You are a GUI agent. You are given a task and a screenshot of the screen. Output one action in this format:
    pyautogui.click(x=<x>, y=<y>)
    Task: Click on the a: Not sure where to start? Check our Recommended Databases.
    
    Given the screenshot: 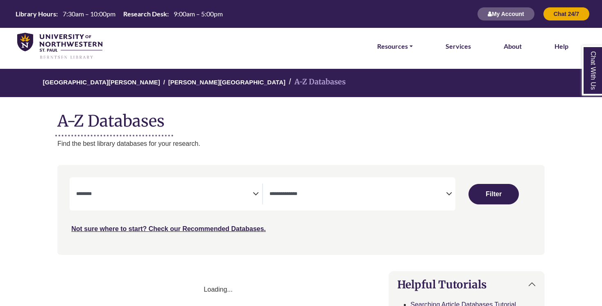 What is the action you would take?
    pyautogui.click(x=168, y=229)
    